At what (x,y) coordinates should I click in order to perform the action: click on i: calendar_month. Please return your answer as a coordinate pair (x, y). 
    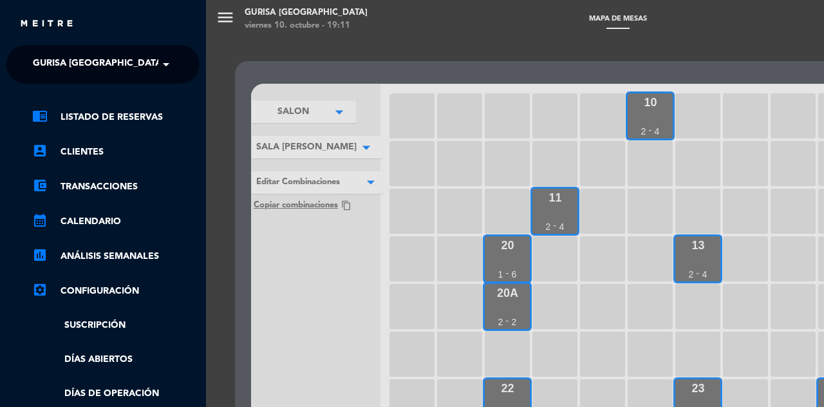
    Looking at the image, I should click on (40, 220).